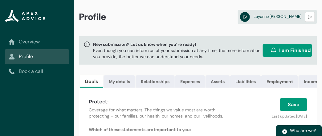  Describe the element at coordinates (303, 131) in the screenshot. I see `span: Who are we?` at that location.